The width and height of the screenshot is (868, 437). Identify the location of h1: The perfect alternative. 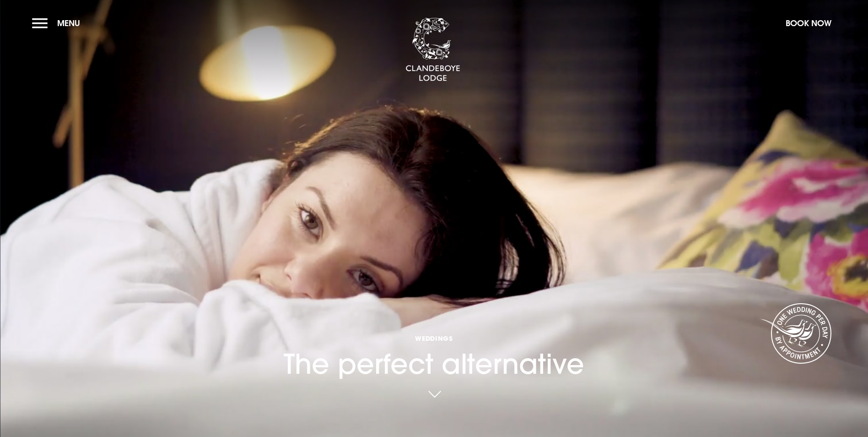
(434, 330).